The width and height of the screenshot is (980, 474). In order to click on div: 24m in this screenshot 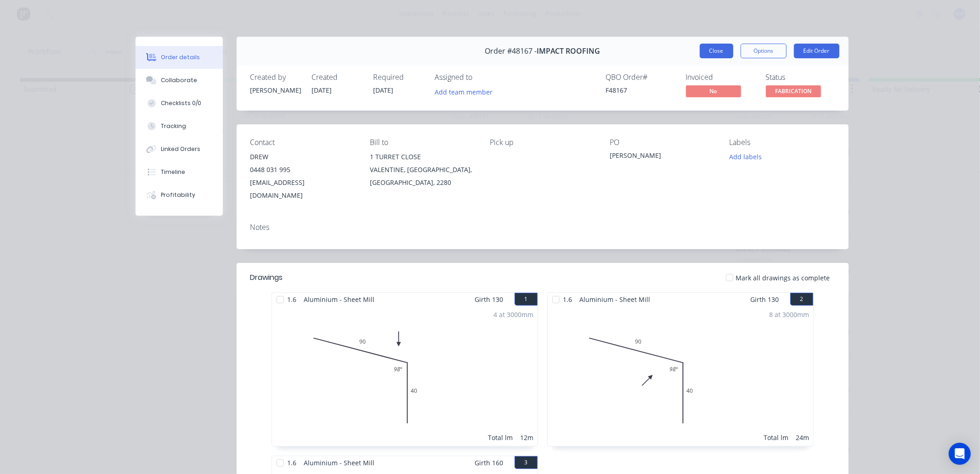, I will do `click(803, 438)`.